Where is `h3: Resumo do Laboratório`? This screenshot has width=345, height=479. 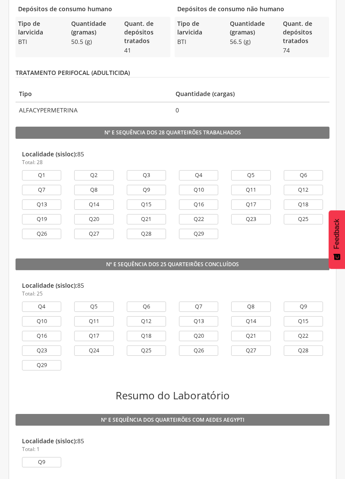
h3: Resumo do Laboratório is located at coordinates (172, 396).